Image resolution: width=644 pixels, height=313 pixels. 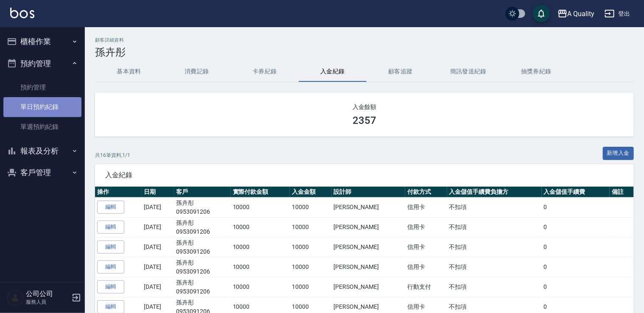 What do you see at coordinates (469, 72) in the screenshot?
I see `button: 簡訊發送紀錄` at bounding box center [469, 72].